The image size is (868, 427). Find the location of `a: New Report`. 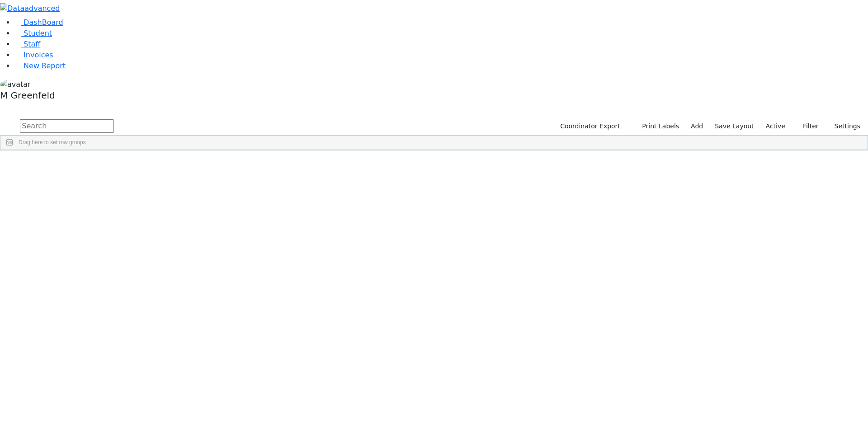

a: New Report is located at coordinates (40, 66).